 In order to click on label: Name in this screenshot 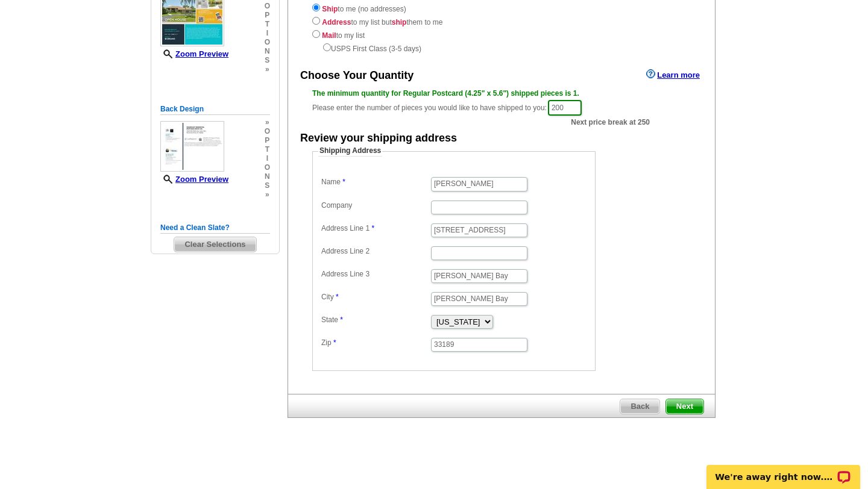, I will do `click(376, 182)`.